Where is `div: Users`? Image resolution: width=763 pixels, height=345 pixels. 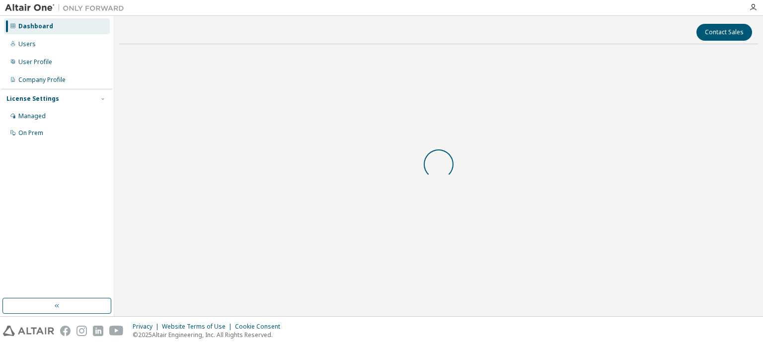 div: Users is located at coordinates (27, 44).